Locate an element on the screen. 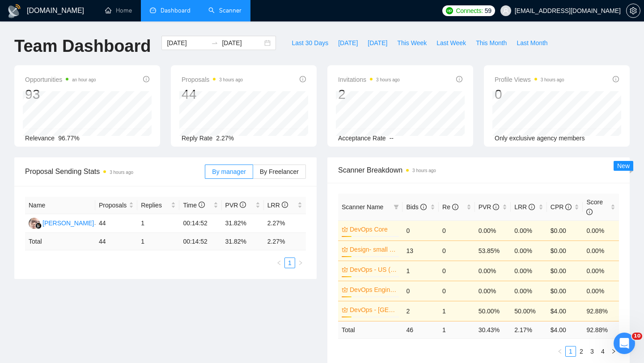 The height and width of the screenshot is (363, 644). td: 31.82 % is located at coordinates (243, 241).